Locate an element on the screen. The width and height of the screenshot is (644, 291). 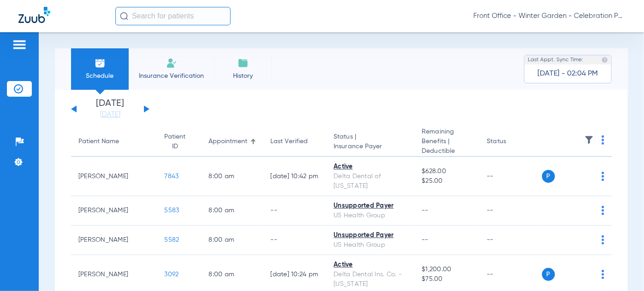
img: hamburger-icon is located at coordinates (20, 45).